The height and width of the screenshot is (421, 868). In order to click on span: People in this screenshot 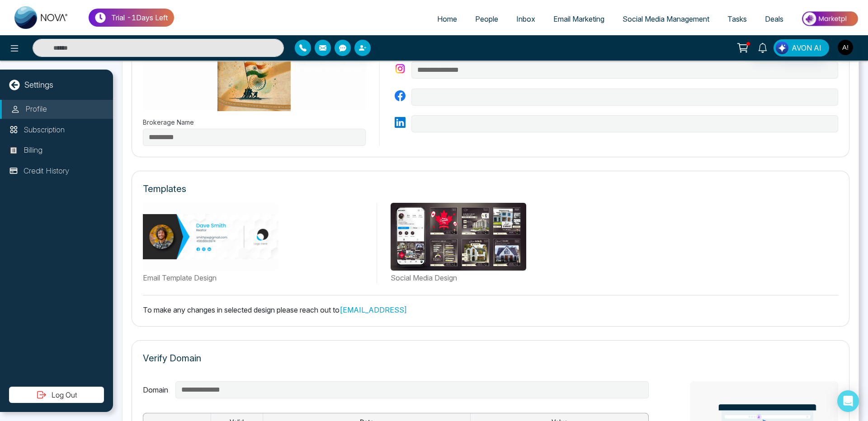, I will do `click(486, 19)`.